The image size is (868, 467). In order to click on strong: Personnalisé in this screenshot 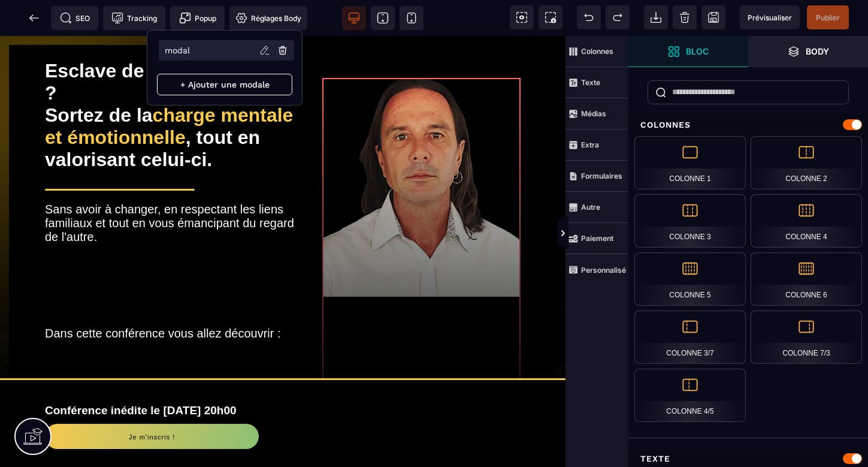, I will do `click(603, 270)`.